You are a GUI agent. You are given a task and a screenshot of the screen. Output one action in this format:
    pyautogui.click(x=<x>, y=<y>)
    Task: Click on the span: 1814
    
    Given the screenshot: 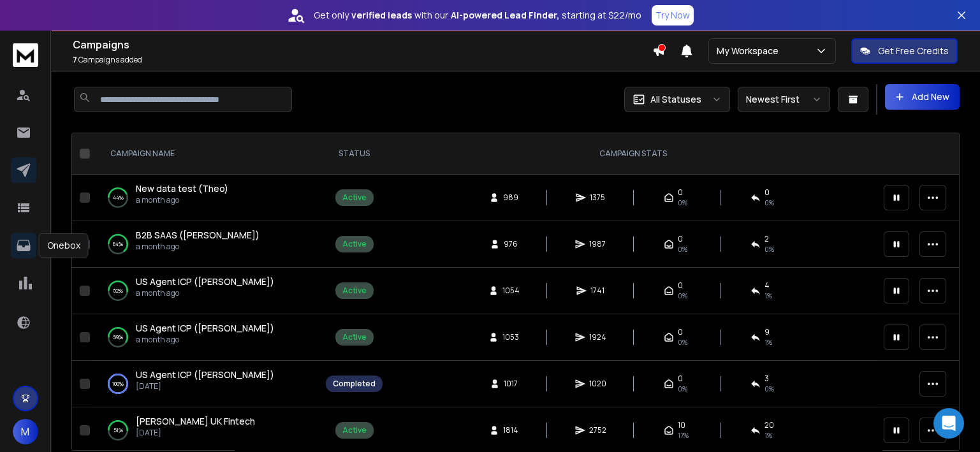 What is the action you would take?
    pyautogui.click(x=510, y=430)
    